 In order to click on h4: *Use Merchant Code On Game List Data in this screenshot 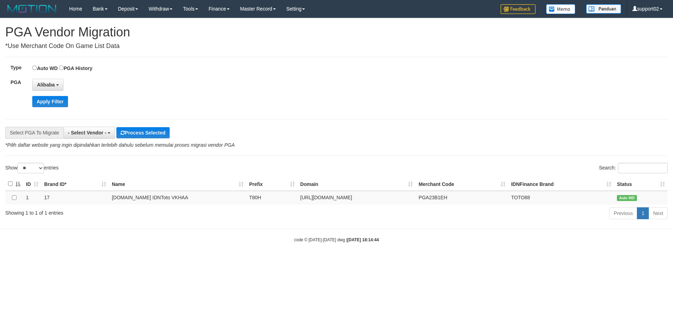, I will do `click(336, 46)`.